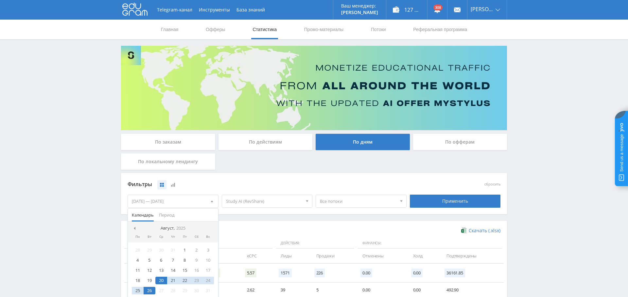 This screenshot has height=297, width=628. Describe the element at coordinates (161, 260) in the screenshot. I see `div: 6` at that location.